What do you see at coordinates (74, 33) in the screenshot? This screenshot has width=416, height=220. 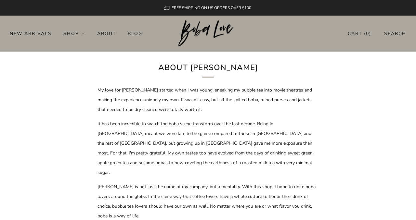 I see `a: Shop` at bounding box center [74, 33].